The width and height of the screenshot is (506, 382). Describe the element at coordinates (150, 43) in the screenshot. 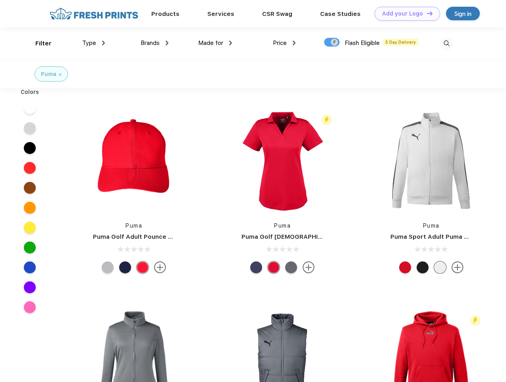

I see `span: Brands` at that location.